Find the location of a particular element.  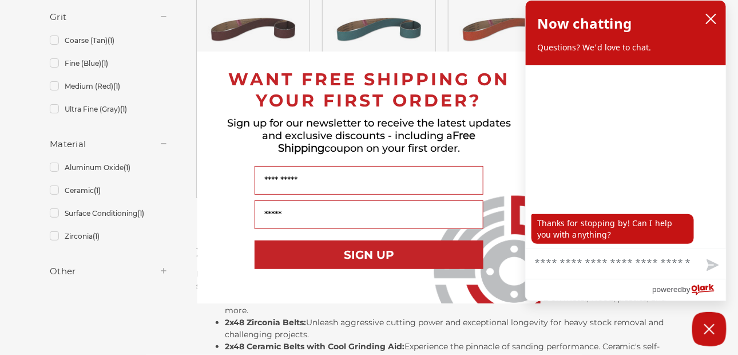

span: by is located at coordinates (687, 289).